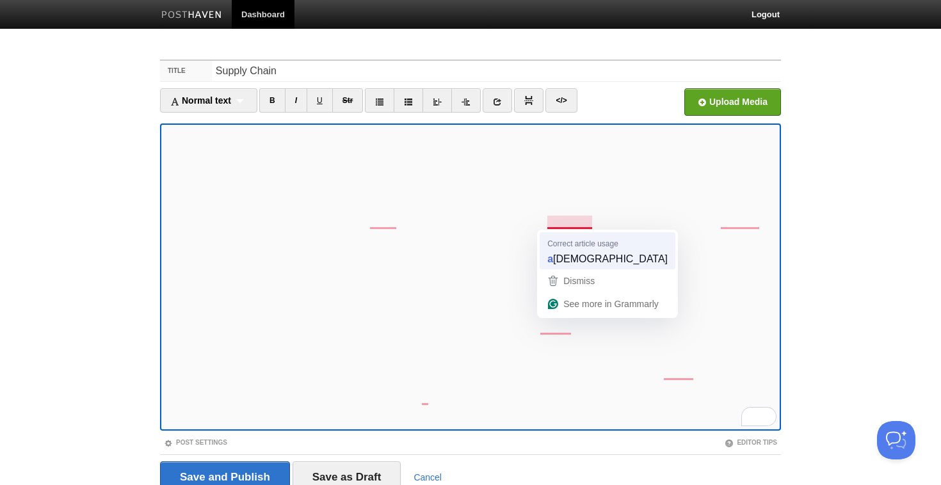 This screenshot has width=941, height=485. I want to click on a: I, so click(296, 101).